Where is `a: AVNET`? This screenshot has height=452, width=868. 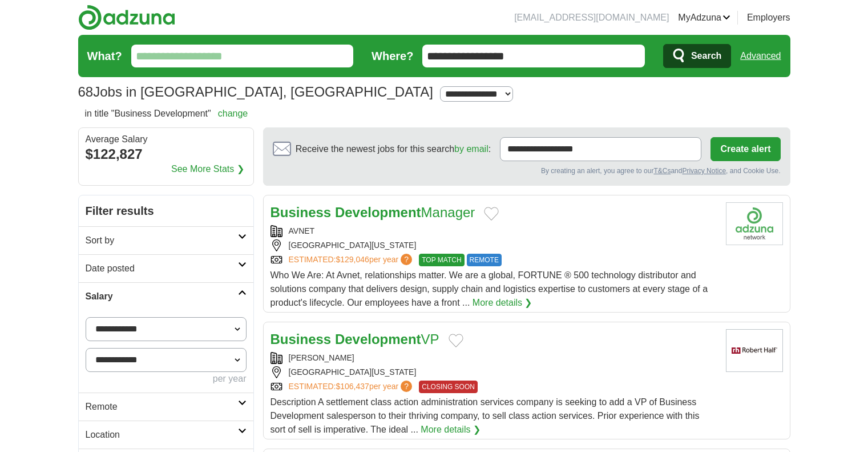
a: AVNET is located at coordinates (302, 231).